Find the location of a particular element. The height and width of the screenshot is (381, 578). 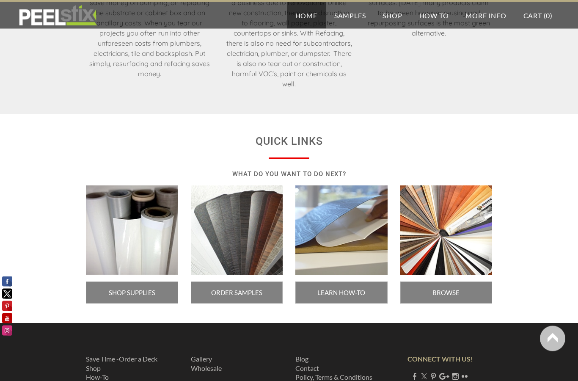

span: BROWSE COLORS is located at coordinates (446, 293).